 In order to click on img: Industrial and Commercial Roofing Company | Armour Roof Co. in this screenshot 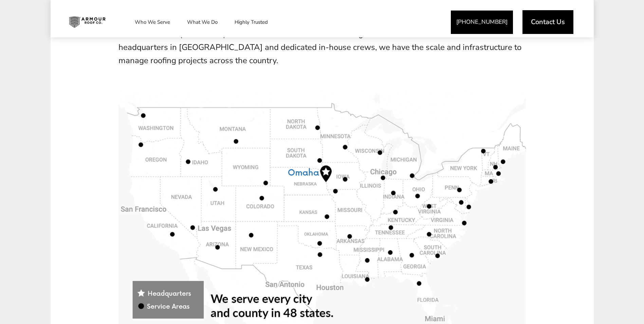, I will do `click(87, 22)`.